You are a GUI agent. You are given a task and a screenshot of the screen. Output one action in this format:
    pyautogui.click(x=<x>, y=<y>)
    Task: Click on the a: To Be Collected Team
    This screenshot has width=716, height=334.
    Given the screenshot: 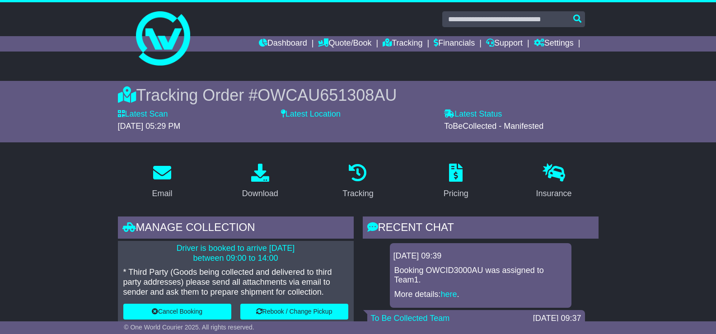 What is the action you would take?
    pyautogui.click(x=410, y=318)
    